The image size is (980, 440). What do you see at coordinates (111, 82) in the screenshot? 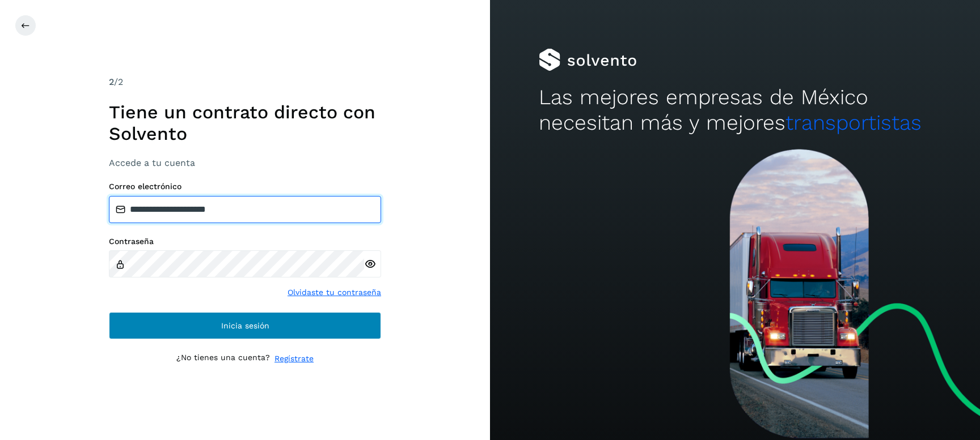
I see `span: 2` at bounding box center [111, 82].